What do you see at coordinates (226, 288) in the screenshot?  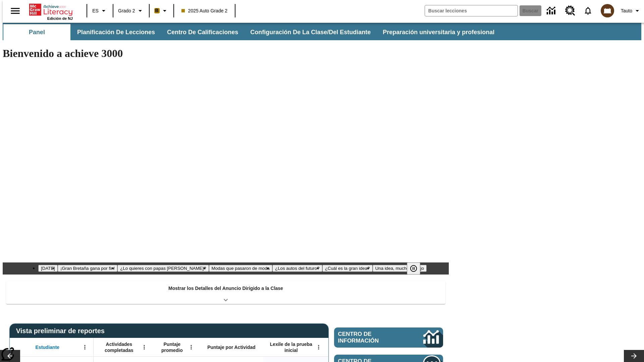 I see `p: Mostrar los Detalles del Anuncio Dirigido a la Clase` at bounding box center [226, 288].